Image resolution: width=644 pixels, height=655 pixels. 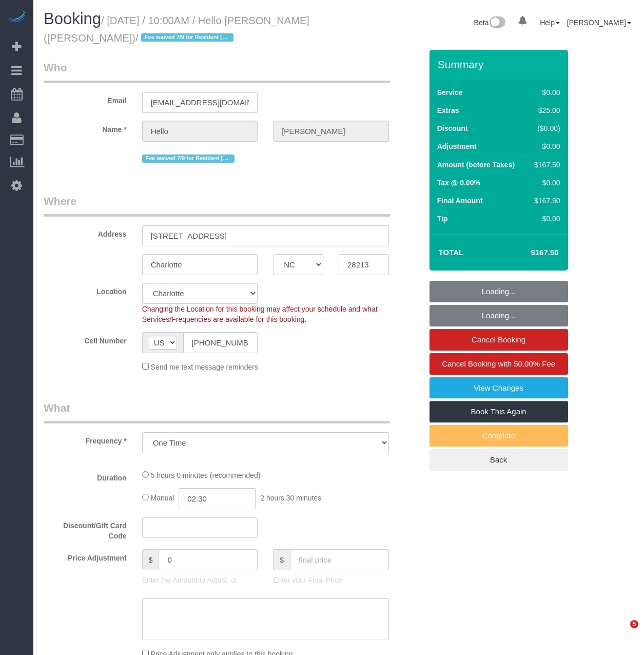 I want to click on input: Cell Number, so click(x=221, y=342).